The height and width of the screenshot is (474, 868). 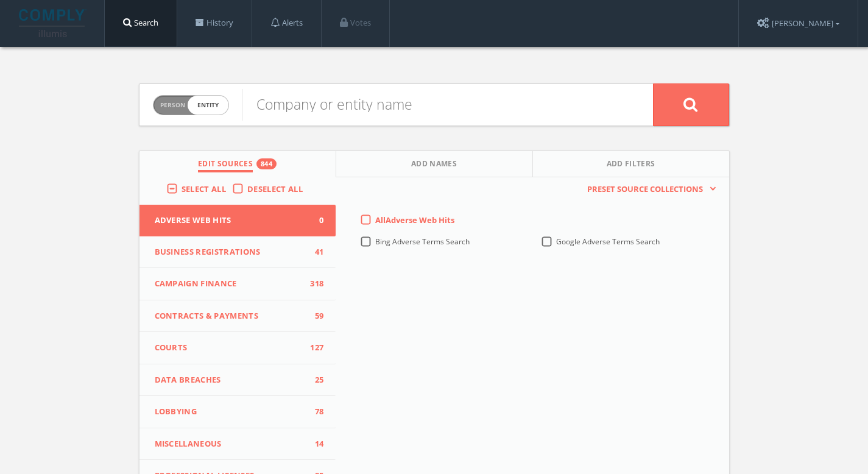 What do you see at coordinates (237, 221) in the screenshot?
I see `button: Adverse Web Hits0` at bounding box center [237, 221].